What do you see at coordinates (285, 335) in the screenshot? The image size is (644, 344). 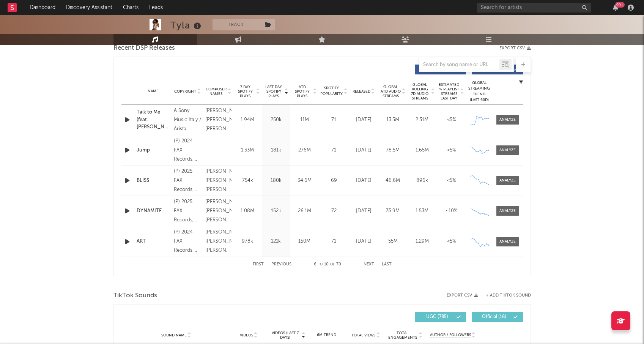 I see `span: Videos (last 7 days)` at bounding box center [285, 335].